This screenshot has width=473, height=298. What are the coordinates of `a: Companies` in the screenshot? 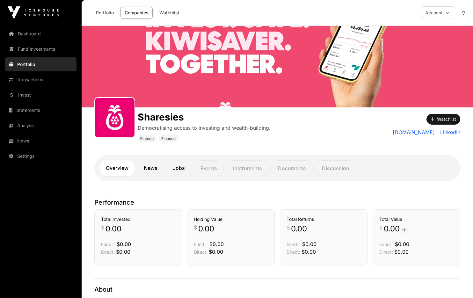 It's located at (136, 13).